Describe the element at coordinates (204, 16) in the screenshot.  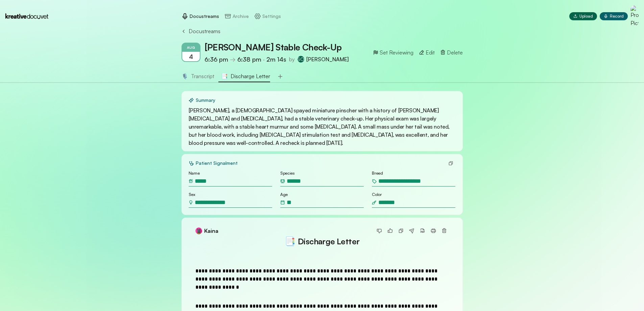
I see `p: Docustreams` at that location.